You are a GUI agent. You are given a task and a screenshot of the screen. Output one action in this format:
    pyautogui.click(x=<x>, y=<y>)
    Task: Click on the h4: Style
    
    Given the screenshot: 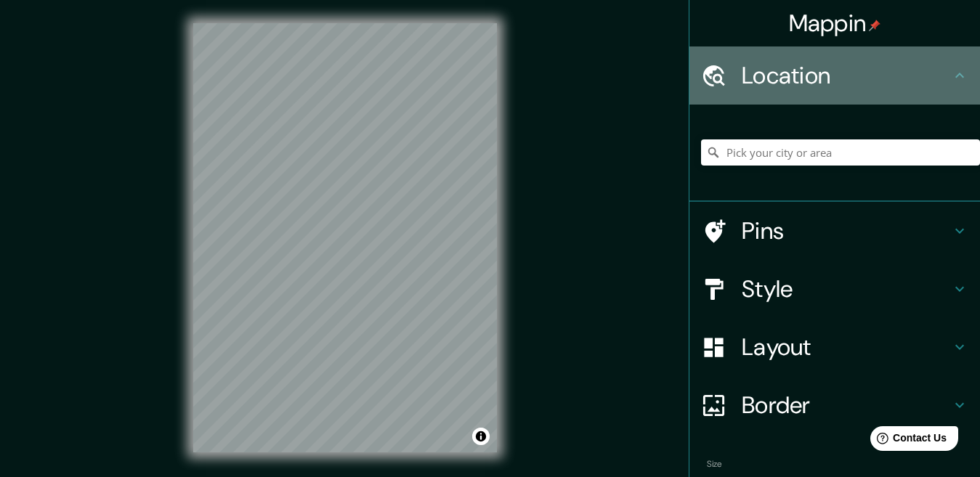 What is the action you would take?
    pyautogui.click(x=846, y=290)
    